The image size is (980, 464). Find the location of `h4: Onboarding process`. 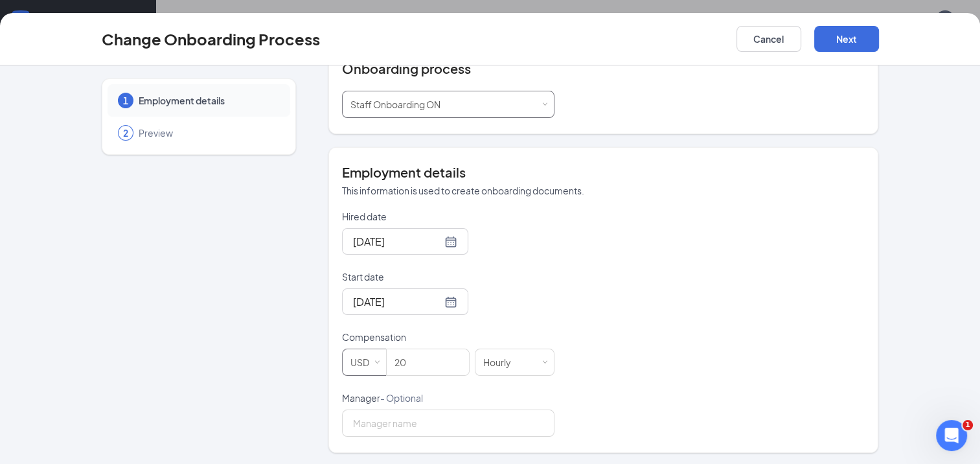

h4: Onboarding process is located at coordinates (604, 69).